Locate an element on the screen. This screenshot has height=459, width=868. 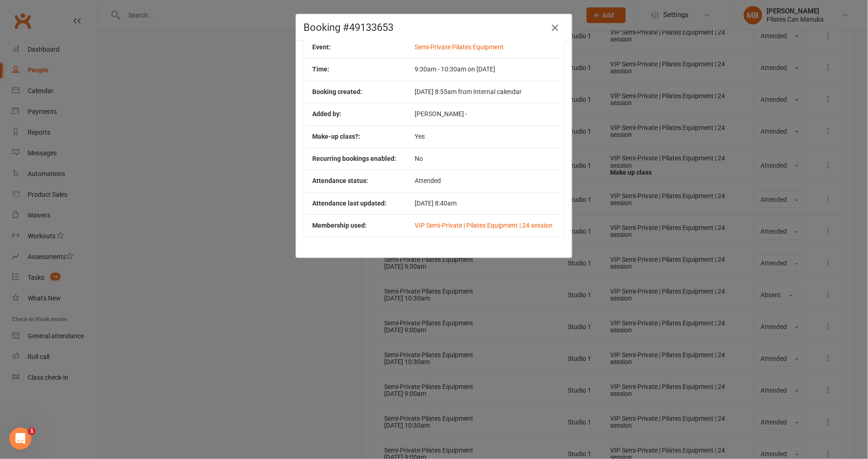
span: 1 is located at coordinates (32, 431).